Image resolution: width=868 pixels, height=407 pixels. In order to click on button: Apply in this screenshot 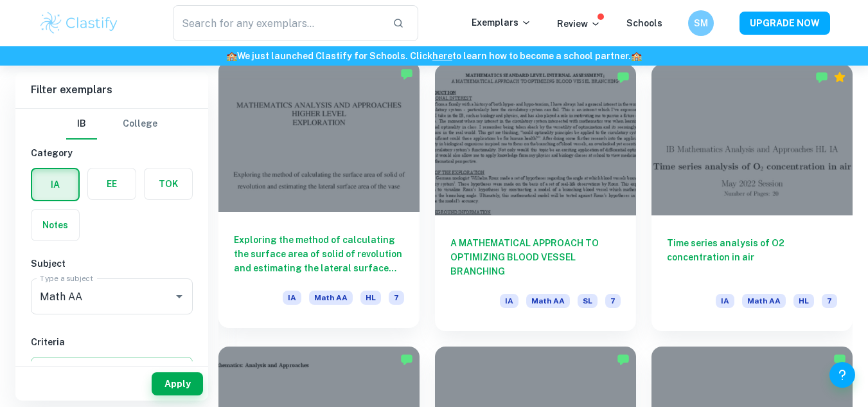, I will do `click(178, 383)`.